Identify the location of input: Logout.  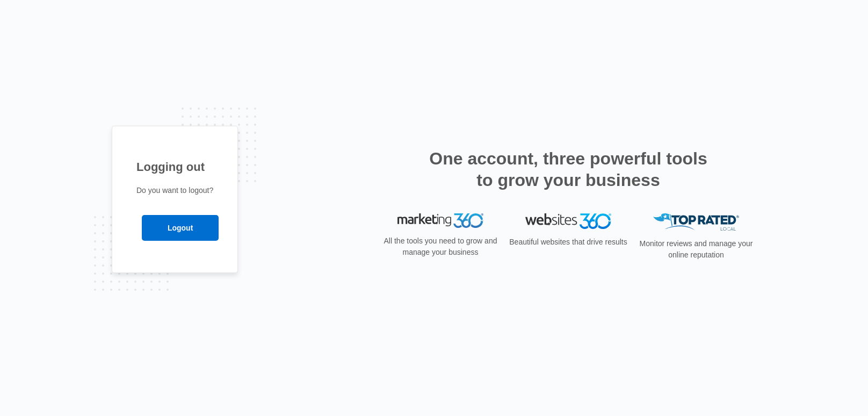
(180, 228).